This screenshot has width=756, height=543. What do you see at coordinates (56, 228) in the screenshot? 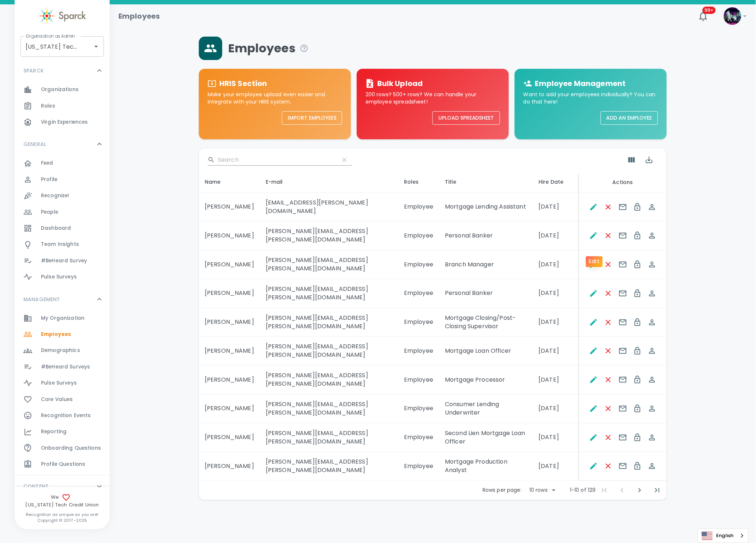
I see `span: Dashboard` at bounding box center [56, 228].